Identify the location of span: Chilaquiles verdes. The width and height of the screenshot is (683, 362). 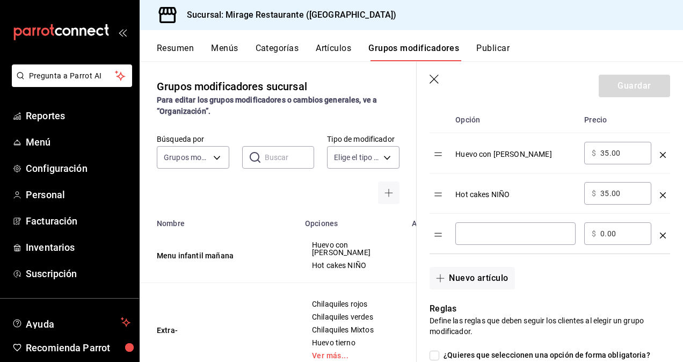
(352, 317).